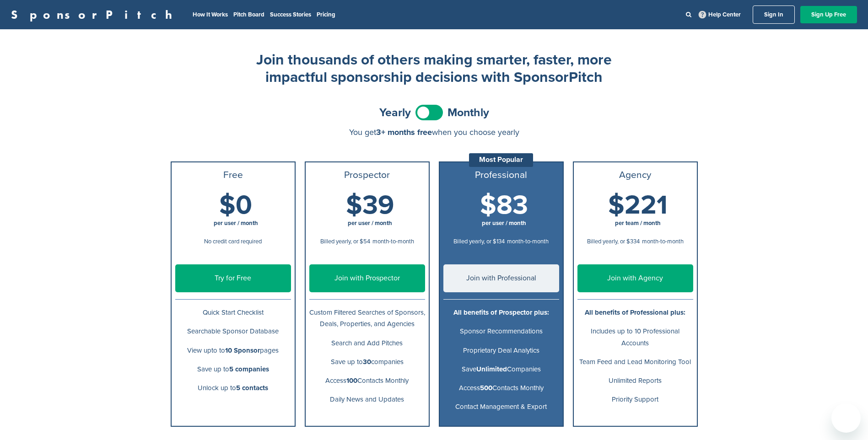 Image resolution: width=868 pixels, height=440 pixels. What do you see at coordinates (635, 313) in the screenshot?
I see `b: All benefits of Professional plus:` at bounding box center [635, 313].